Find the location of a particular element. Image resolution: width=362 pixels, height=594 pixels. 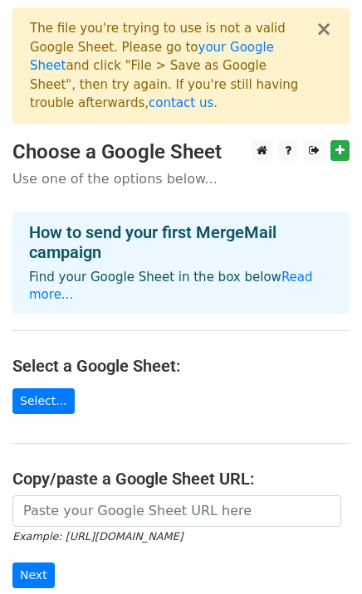

a: contact us is located at coordinates (181, 103).